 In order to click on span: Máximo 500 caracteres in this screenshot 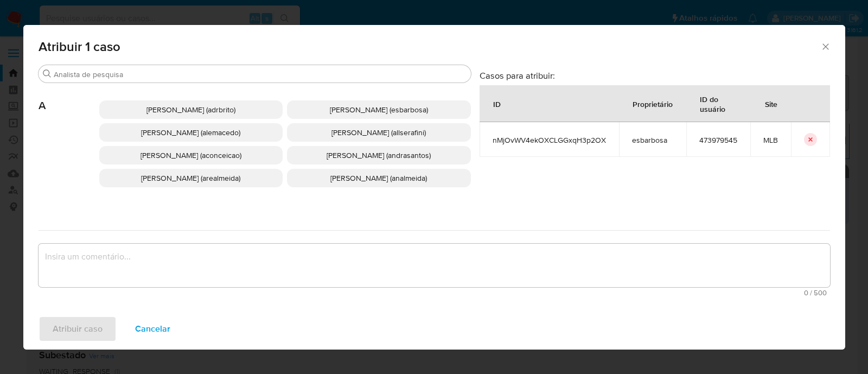, I will do `click(434, 293)`.